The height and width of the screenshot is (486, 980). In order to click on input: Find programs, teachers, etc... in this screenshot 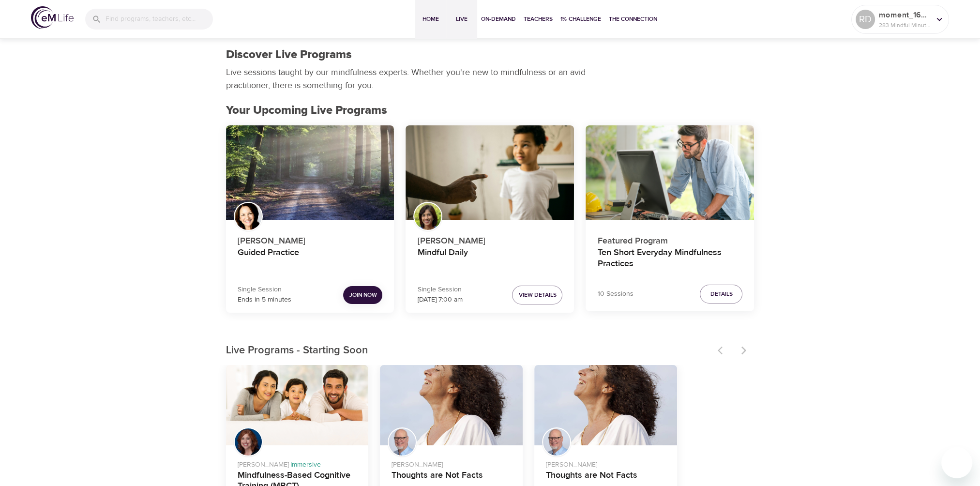, I will do `click(159, 19)`.